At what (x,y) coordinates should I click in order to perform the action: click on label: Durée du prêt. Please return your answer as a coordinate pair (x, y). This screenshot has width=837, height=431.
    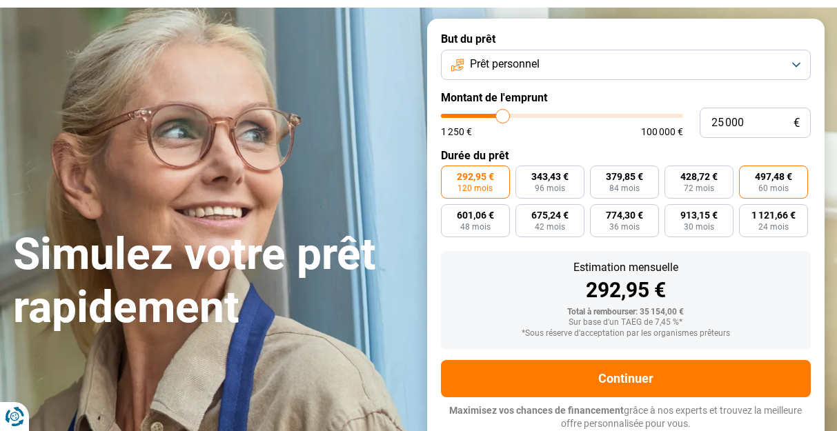
    Looking at the image, I should click on (626, 155).